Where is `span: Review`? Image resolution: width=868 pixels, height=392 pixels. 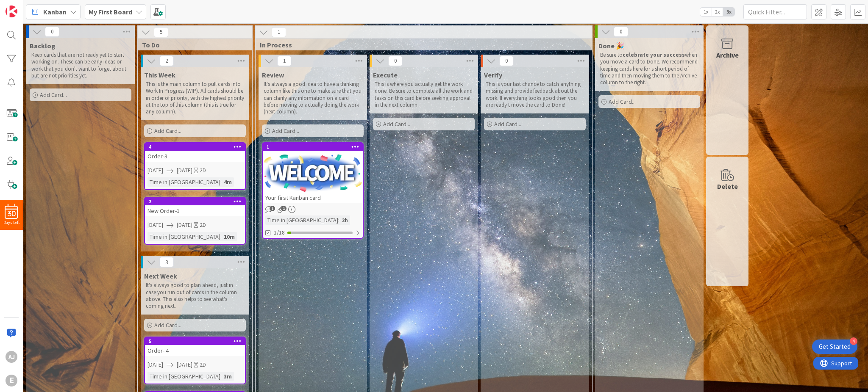
span: Review is located at coordinates (273, 75).